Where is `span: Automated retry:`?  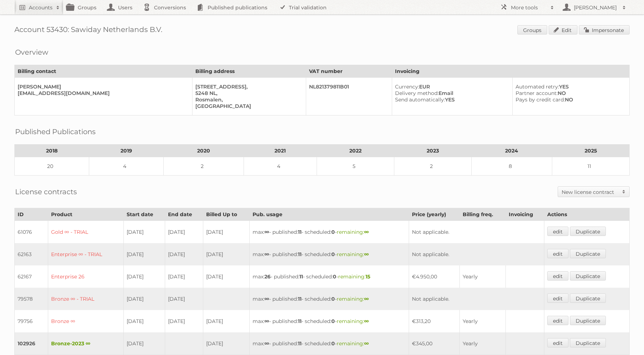 span: Automated retry: is located at coordinates (537, 87).